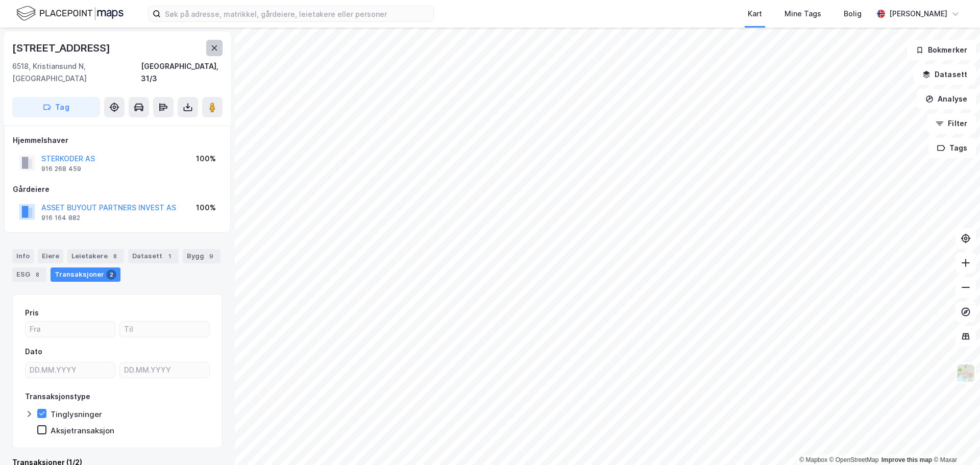  What do you see at coordinates (85, 275) in the screenshot?
I see `div: Transaksjoner` at bounding box center [85, 275].